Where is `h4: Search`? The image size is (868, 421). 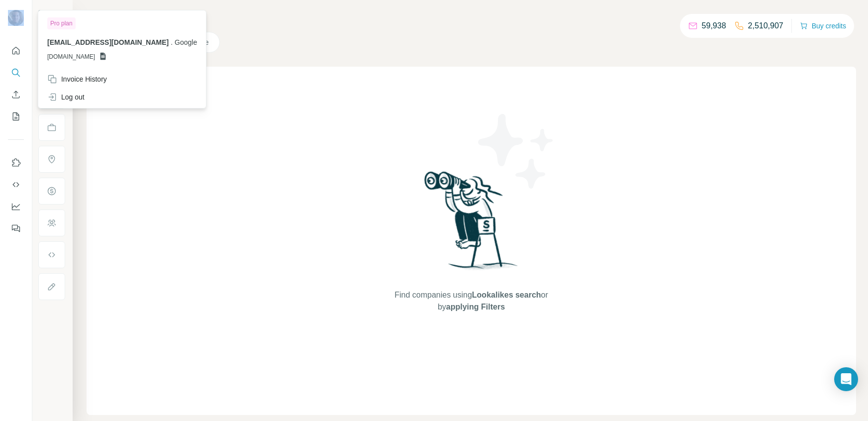 h4: Search is located at coordinates (471, 19).